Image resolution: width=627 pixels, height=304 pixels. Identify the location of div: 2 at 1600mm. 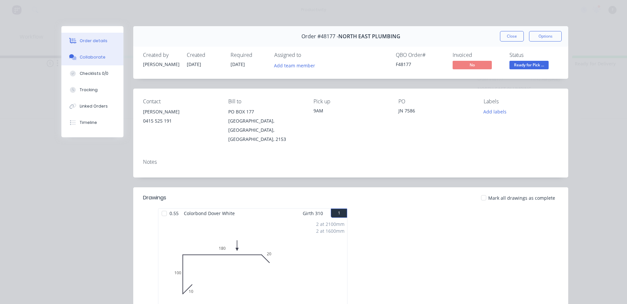
(330, 230).